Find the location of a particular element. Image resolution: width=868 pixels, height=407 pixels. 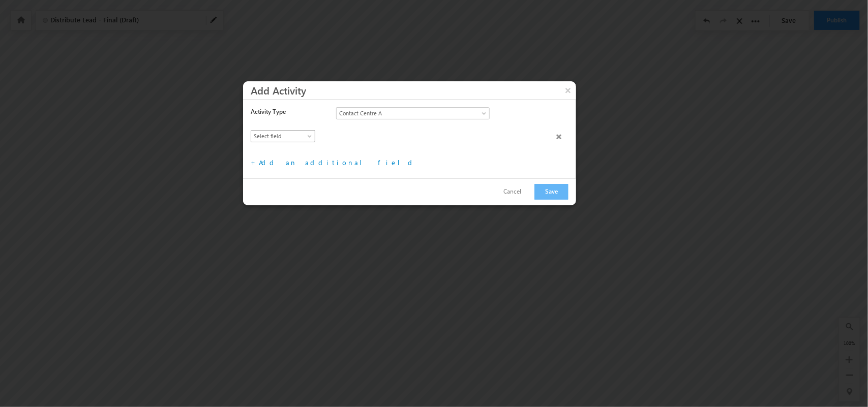

span: Contact Centre A is located at coordinates (404, 113).